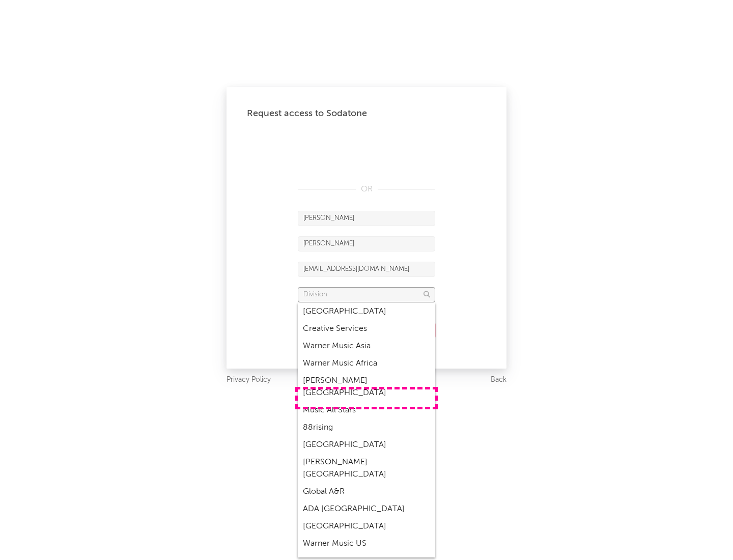 The image size is (733, 560). What do you see at coordinates (366, 364) in the screenshot?
I see `div: Warner Music Africa` at bounding box center [366, 364].